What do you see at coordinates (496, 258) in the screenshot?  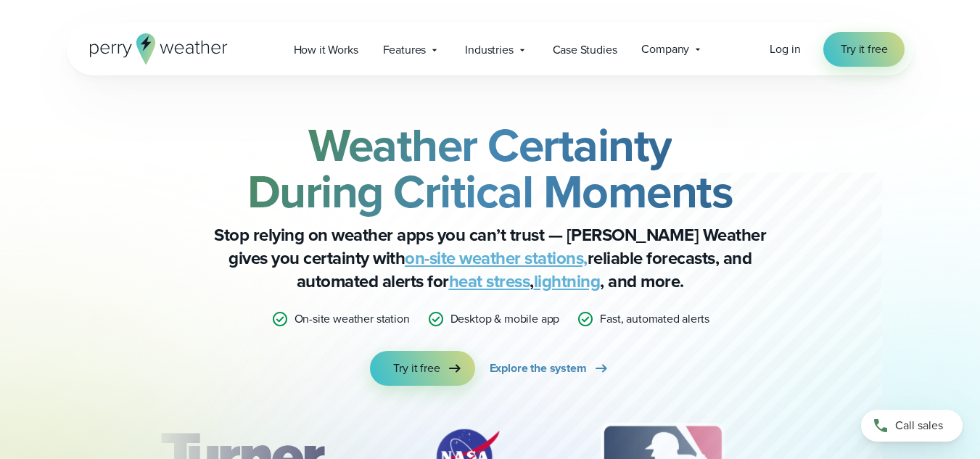 I see `a: on-site weather stations,` at bounding box center [496, 258].